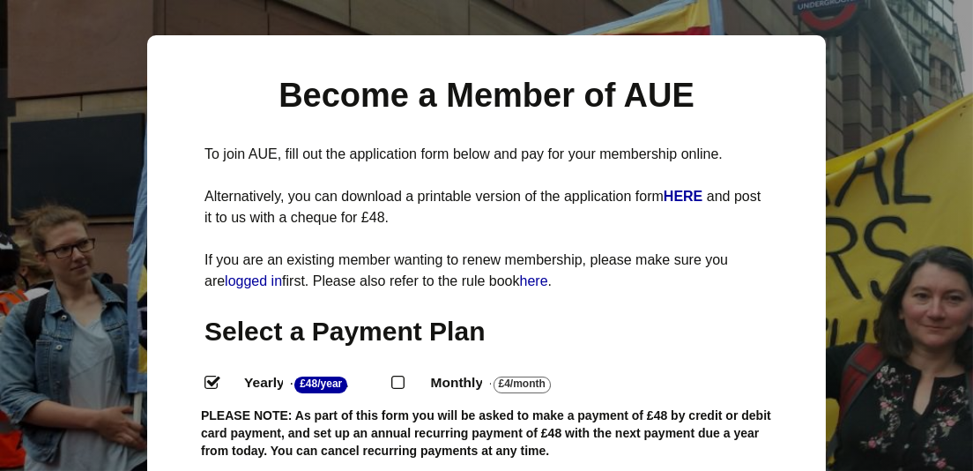 This screenshot has height=471, width=973. What do you see at coordinates (486, 271) in the screenshot?
I see `p: If you are an existing member wanting to renew membership, please make sure you are first. Please...` at bounding box center [486, 271].